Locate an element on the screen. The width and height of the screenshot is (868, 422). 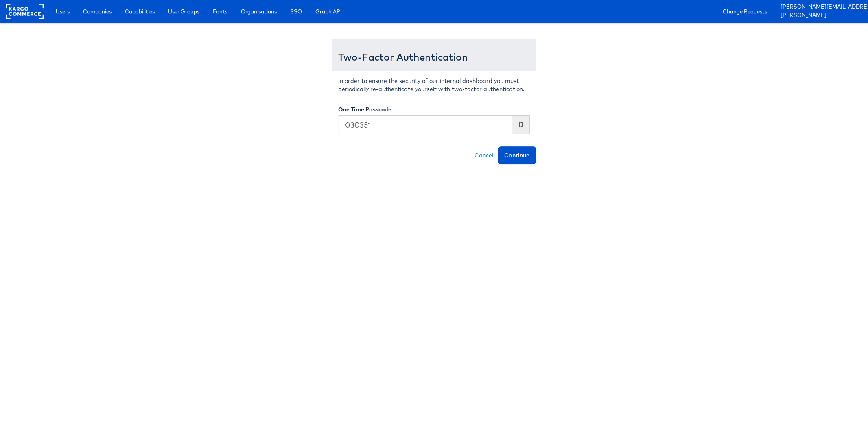
span: Fonts is located at coordinates (220, 12).